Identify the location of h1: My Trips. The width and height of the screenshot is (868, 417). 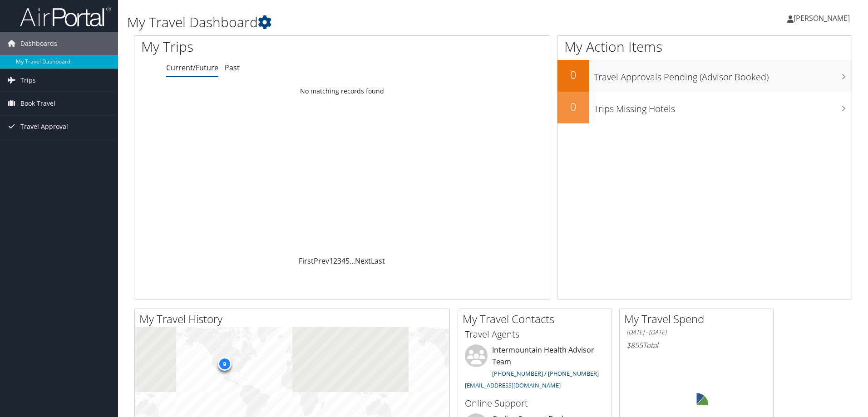
(256, 47).